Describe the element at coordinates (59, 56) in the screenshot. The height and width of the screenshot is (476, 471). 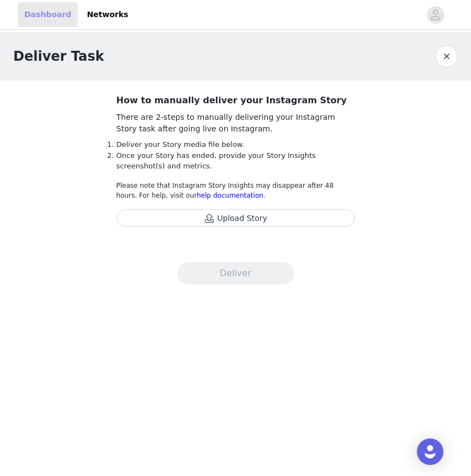
I see `h1: Deliver Task` at that location.